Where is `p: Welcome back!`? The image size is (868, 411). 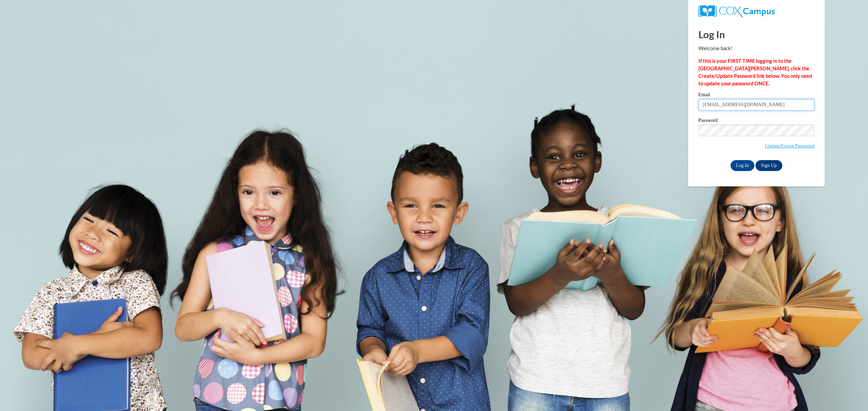 p: Welcome back! is located at coordinates (756, 49).